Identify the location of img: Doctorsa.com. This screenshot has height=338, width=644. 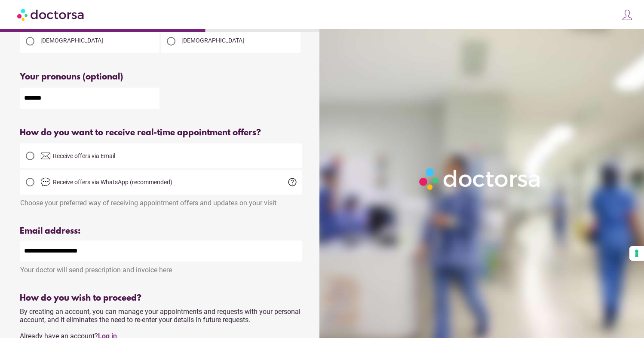
(51, 14).